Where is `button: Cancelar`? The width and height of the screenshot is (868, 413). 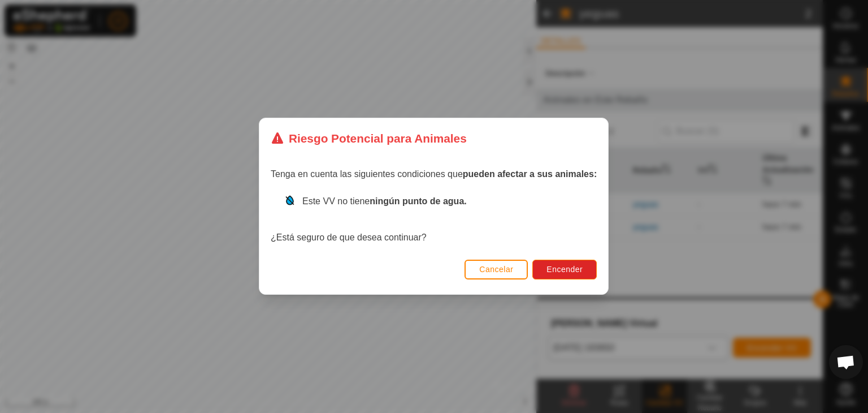
button: Cancelar is located at coordinates (497, 269).